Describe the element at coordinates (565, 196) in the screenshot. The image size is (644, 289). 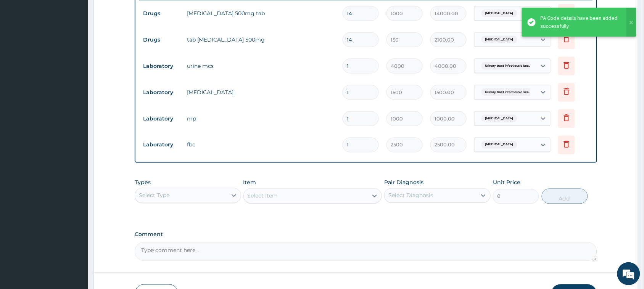
I see `button: Add` at that location.